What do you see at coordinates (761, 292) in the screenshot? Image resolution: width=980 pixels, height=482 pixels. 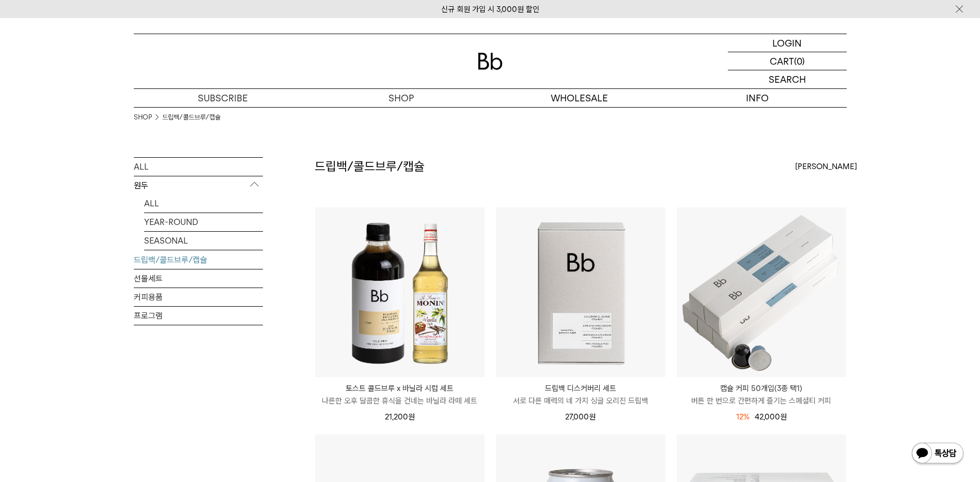 I see `a: 캡슐 커피 50개입(3종 택1)` at bounding box center [761, 292].